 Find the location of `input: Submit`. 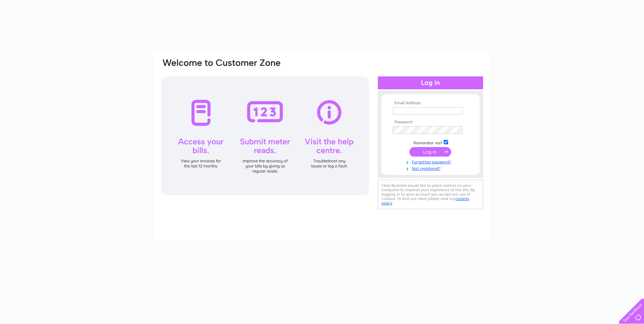

input: Submit is located at coordinates (430, 152).